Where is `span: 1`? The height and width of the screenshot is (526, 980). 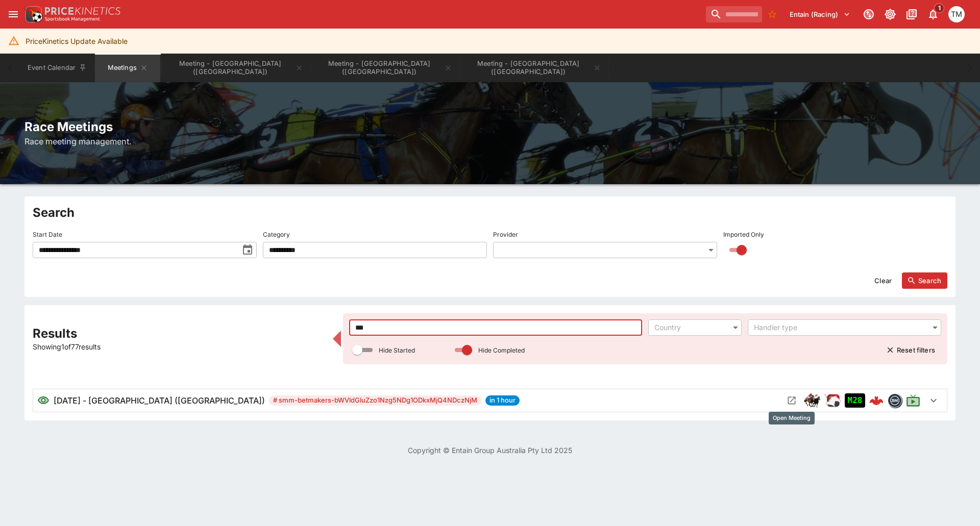
span: 1 is located at coordinates (939, 8).